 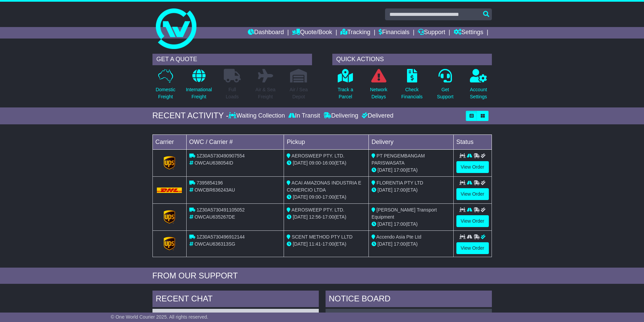 I want to click on a: Quote/Book, so click(x=312, y=33).